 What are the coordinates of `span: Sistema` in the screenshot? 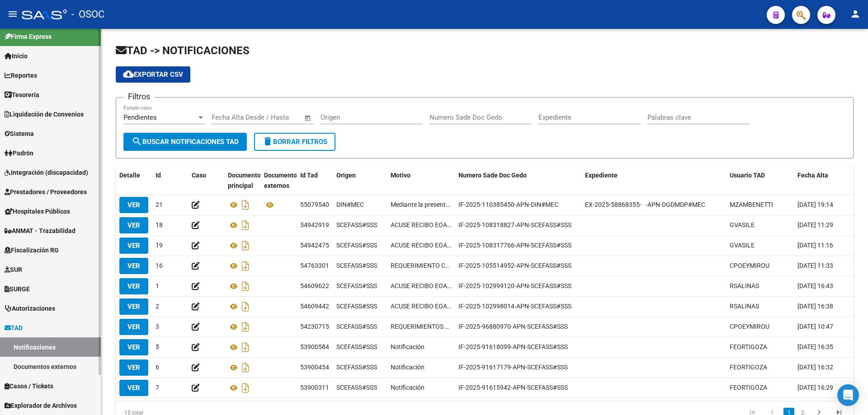 It's located at (19, 133).